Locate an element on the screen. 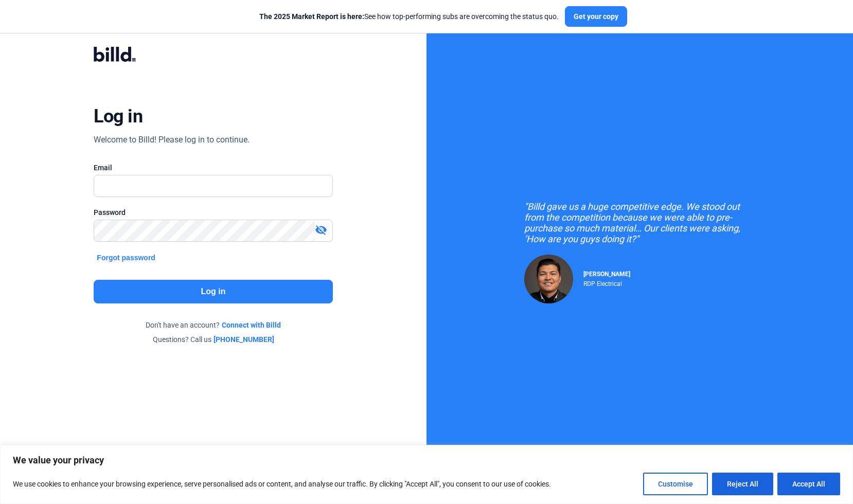 The height and width of the screenshot is (504, 853). button: Log in is located at coordinates (213, 292).